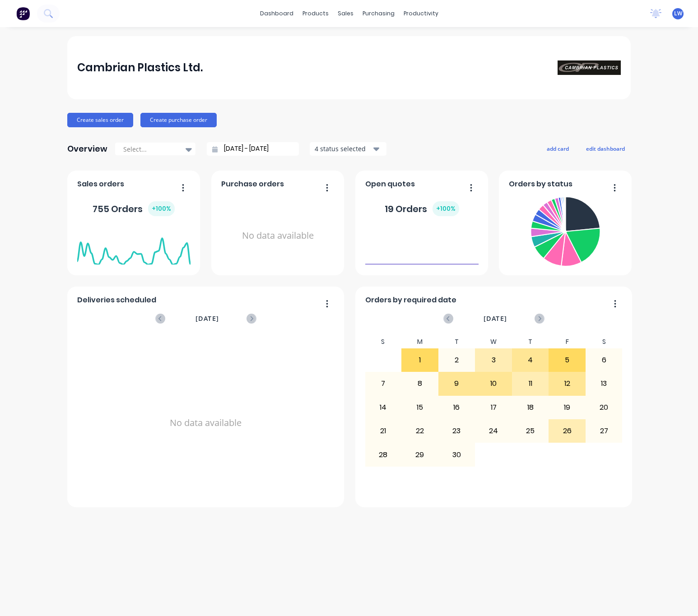  What do you see at coordinates (531, 360) in the screenshot?
I see `div: 4` at bounding box center [531, 360].